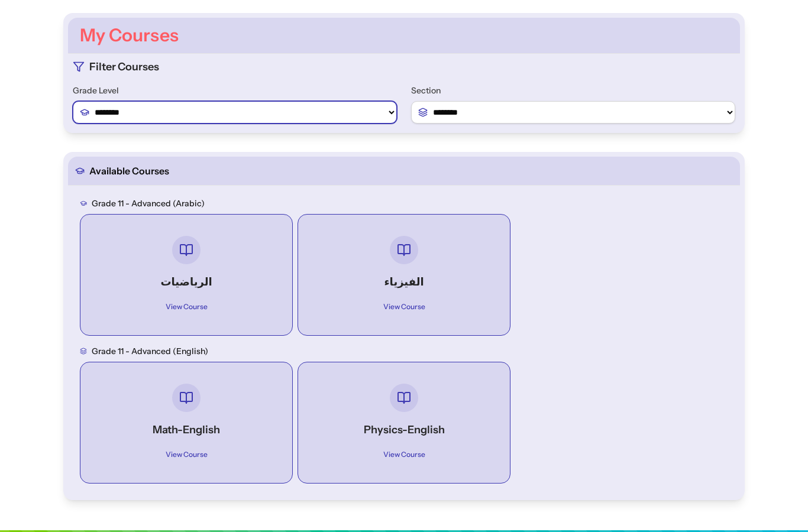 This screenshot has width=808, height=532. Describe the element at coordinates (404, 423) in the screenshot. I see `a: Physics-EnglishView Course` at that location.